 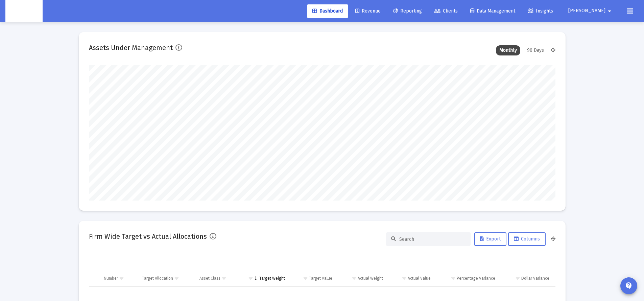 I want to click on img: Dashboard, so click(x=24, y=11).